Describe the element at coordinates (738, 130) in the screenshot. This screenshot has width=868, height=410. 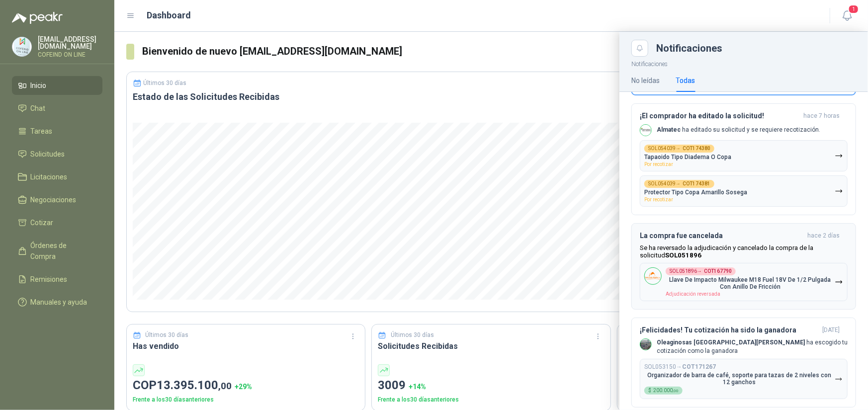
I see `p: ha editado su solicitud y se requiere recotización.` at that location.